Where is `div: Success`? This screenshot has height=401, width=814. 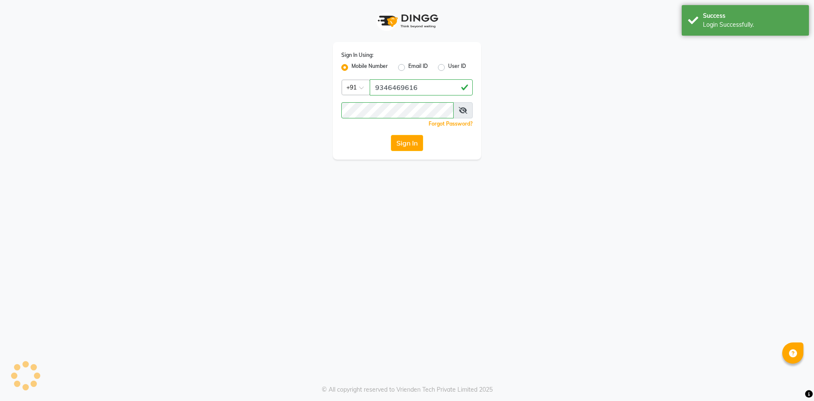 div: Success is located at coordinates (753, 16).